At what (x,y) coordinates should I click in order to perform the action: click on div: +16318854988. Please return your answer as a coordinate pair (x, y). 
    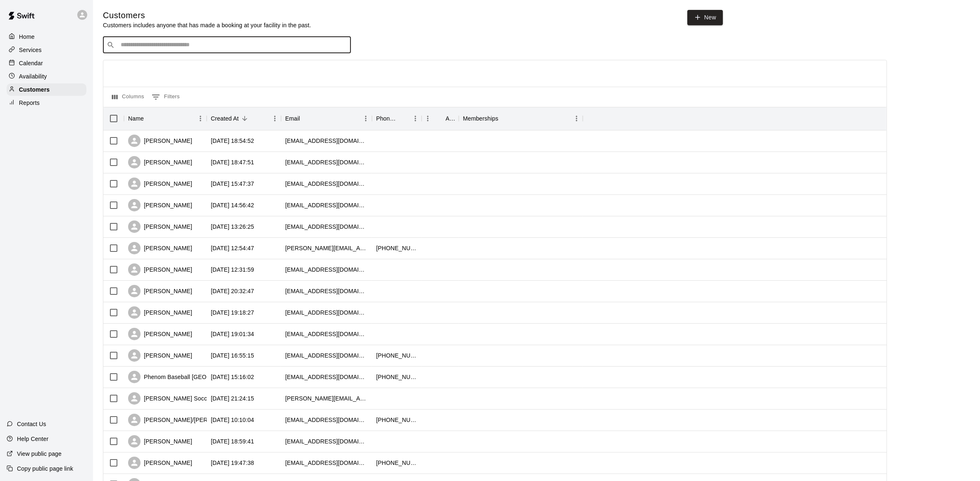
    Looking at the image, I should click on (397, 420).